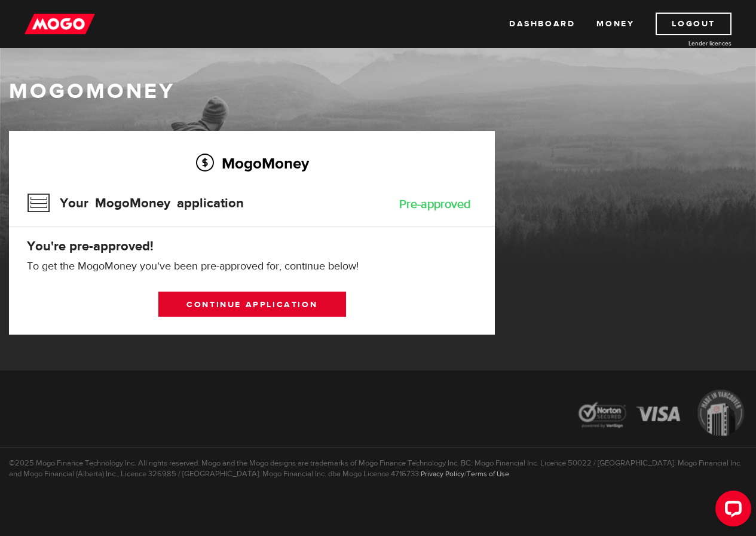 The width and height of the screenshot is (756, 536). I want to click on div: Pre-approved, so click(435, 205).